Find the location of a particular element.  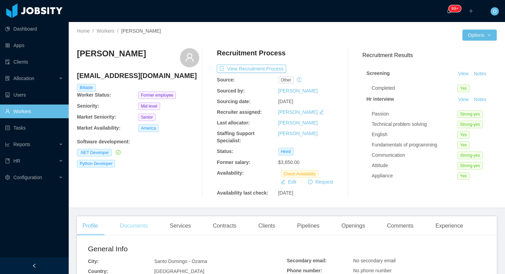

span: O is located at coordinates (494, 11).